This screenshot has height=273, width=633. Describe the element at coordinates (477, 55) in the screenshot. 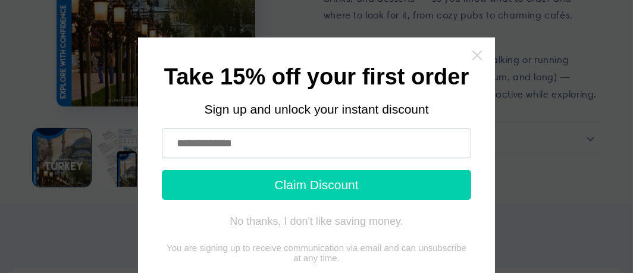

I see `a: Close widget` at that location.